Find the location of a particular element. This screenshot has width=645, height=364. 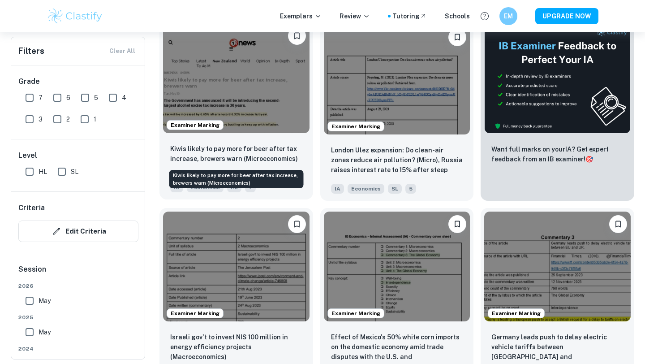

a: Examiner MarkingBookmarkLondon Ulez expansion: Do clean-air zones reduce air pollution? (Micro), ... is located at coordinates (397, 111).